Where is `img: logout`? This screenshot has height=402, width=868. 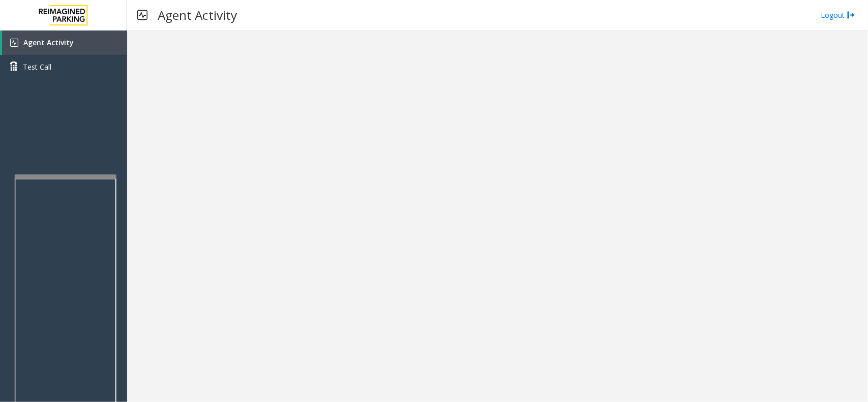
img: logout is located at coordinates (851, 14).